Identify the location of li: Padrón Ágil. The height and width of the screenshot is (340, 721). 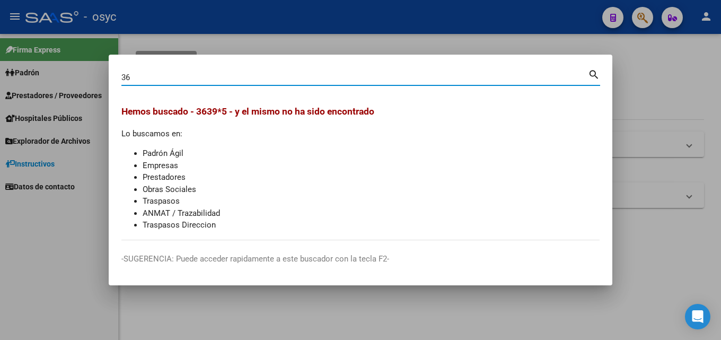
(371, 153).